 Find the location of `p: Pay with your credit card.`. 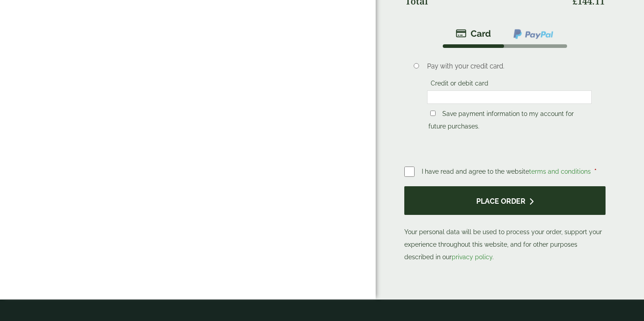

p: Pay with your credit card. is located at coordinates (510, 66).